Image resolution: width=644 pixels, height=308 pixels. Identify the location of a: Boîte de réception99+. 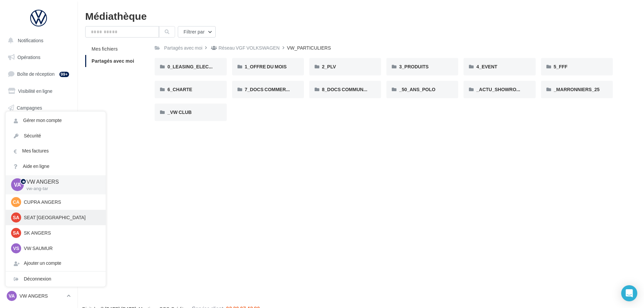
(39, 74).